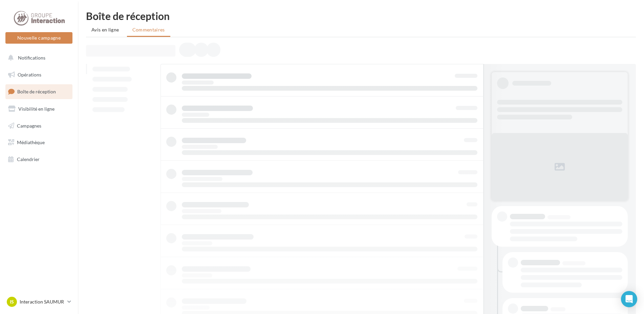 Image resolution: width=644 pixels, height=314 pixels. What do you see at coordinates (42, 301) in the screenshot?
I see `p: Interaction SAUMUR` at bounding box center [42, 301].